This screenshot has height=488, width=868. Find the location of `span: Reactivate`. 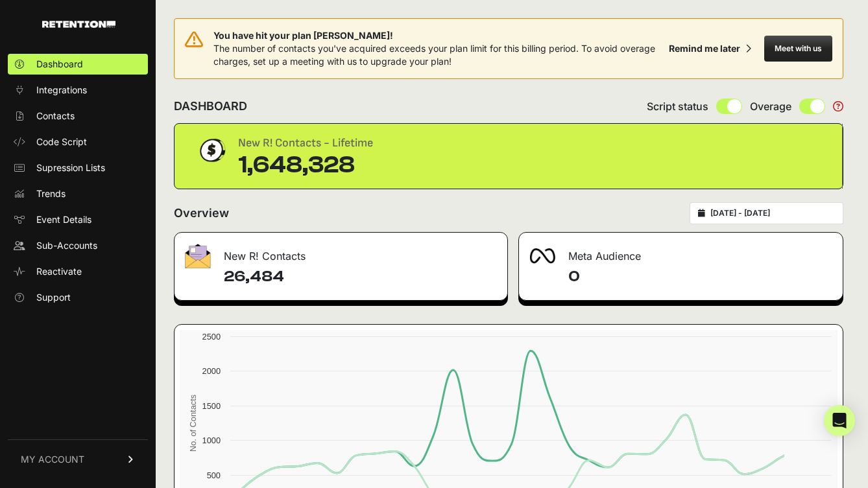

span: Reactivate is located at coordinates (59, 272).